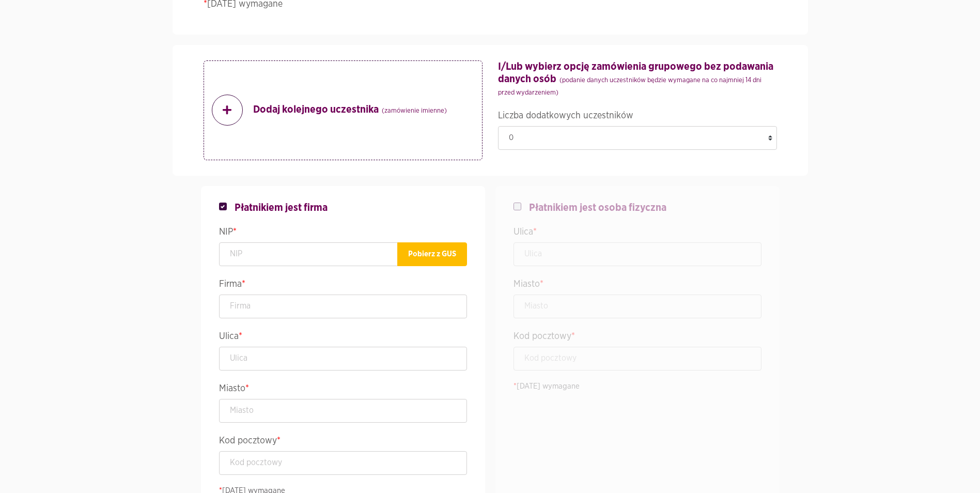 The width and height of the screenshot is (980, 493). I want to click on legend: NIP, so click(343, 233).